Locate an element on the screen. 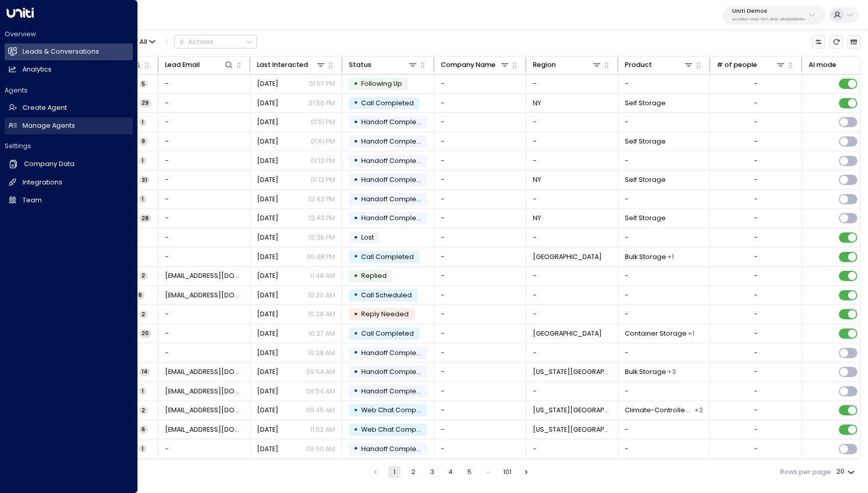 The height and width of the screenshot is (493, 868). h2: Overview is located at coordinates (68, 35).